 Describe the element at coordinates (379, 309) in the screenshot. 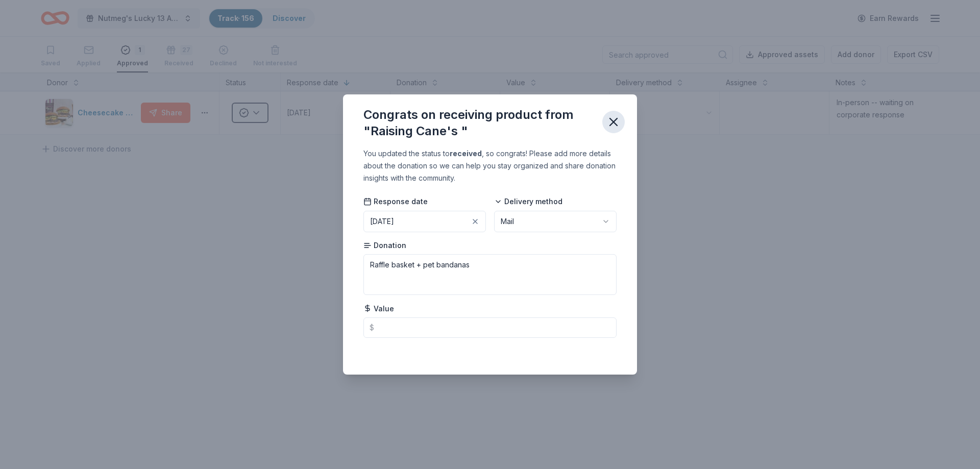

I see `span: Value` at that location.